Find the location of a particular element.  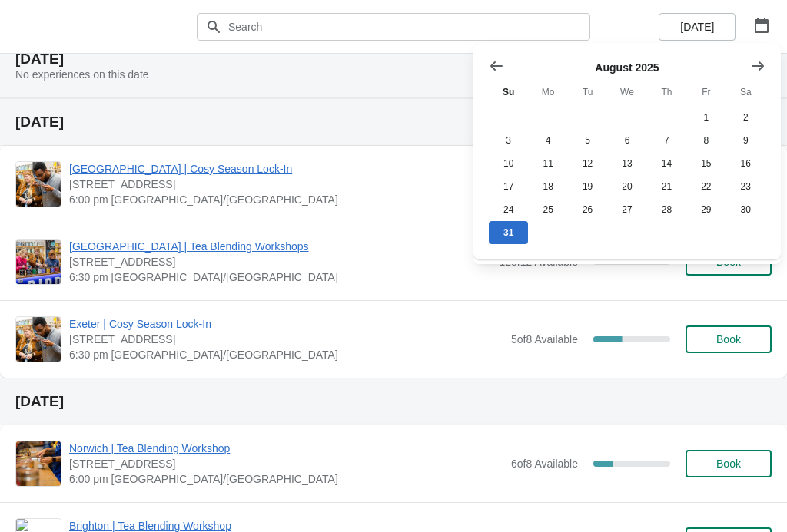

button: Show previous month, July 2025 is located at coordinates (497, 66).